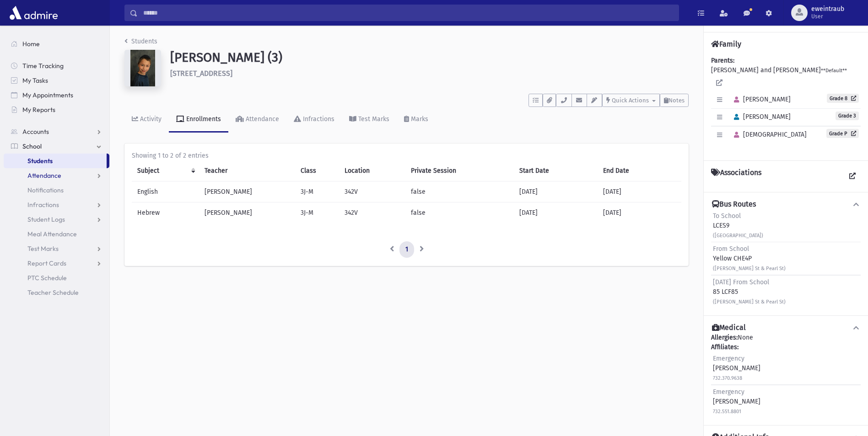  What do you see at coordinates (728, 378) in the screenshot?
I see `small: 732.370.9638` at bounding box center [728, 378].